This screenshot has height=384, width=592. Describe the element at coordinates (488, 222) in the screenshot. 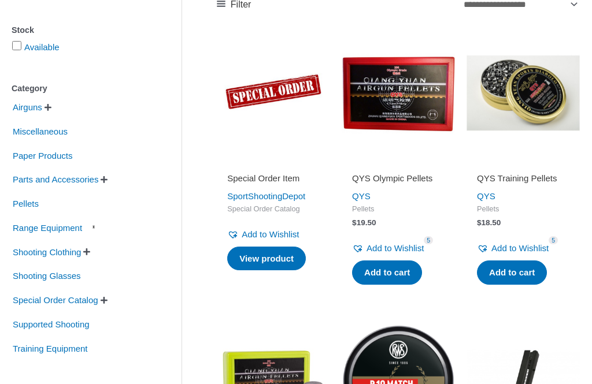

I see `bdi: 18.50` at that location.